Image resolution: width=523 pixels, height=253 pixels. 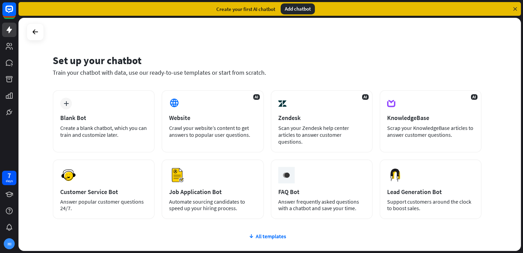 I want to click on div: HI, so click(x=9, y=243).